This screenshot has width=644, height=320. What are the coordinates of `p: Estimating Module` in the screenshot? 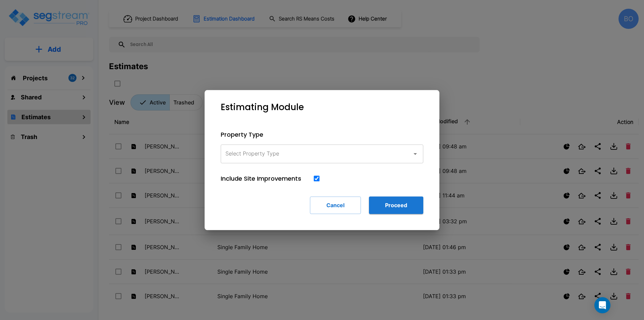 It's located at (262, 107).